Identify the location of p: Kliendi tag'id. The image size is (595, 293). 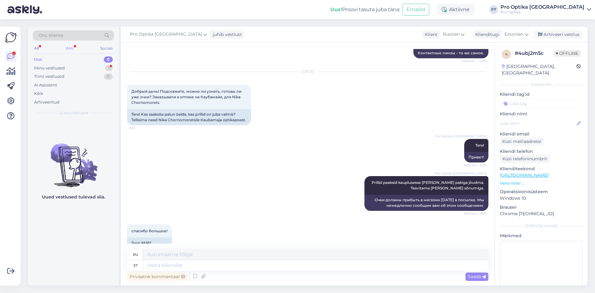
(541, 94).